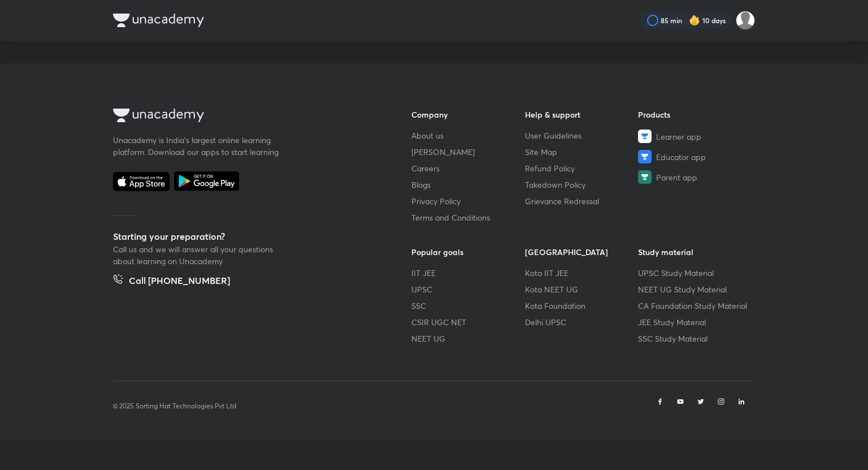 The width and height of the screenshot is (868, 470). Describe the element at coordinates (468, 338) in the screenshot. I see `a: NEET UG` at that location.